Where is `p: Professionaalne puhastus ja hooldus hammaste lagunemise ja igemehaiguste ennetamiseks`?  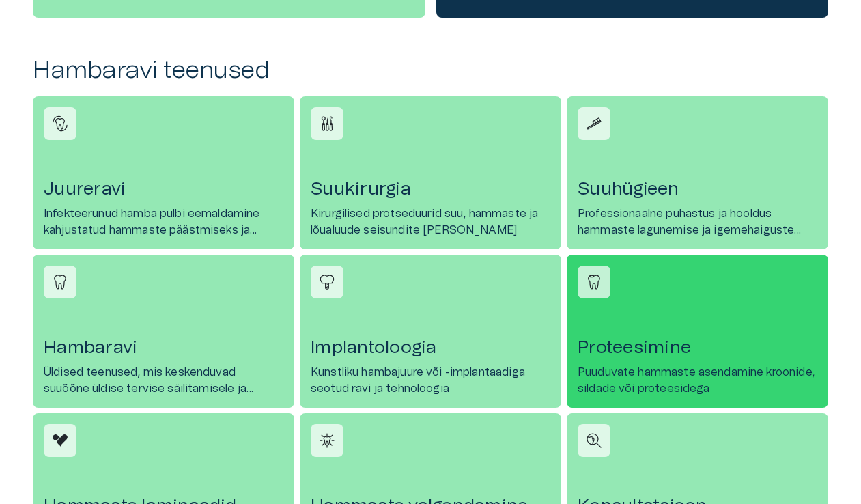 p: Professionaalne puhastus ja hooldus hammaste lagunemise ja igemehaiguste ennetamiseks is located at coordinates (698, 222).